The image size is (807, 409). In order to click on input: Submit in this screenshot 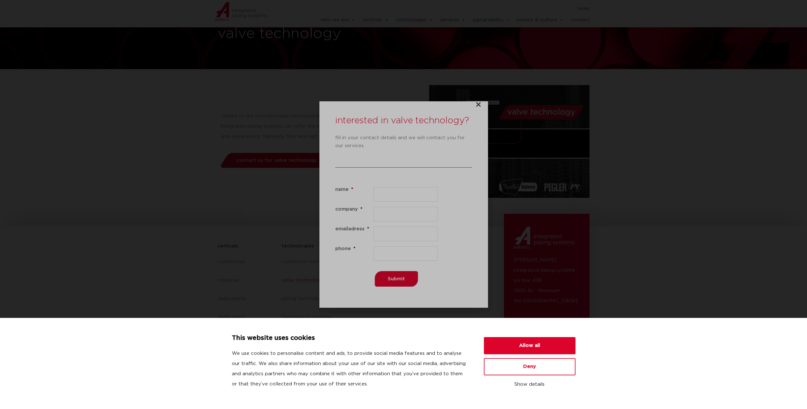, I will do `click(396, 278)`.